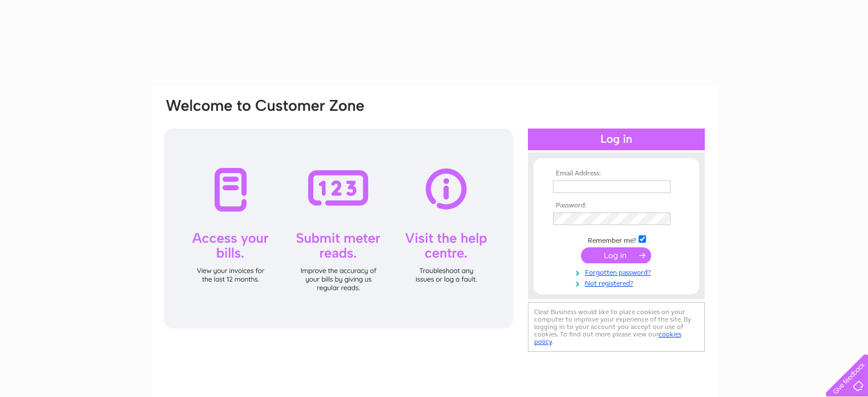 This screenshot has height=397, width=868. I want to click on a: Forgotten password?, so click(618, 271).